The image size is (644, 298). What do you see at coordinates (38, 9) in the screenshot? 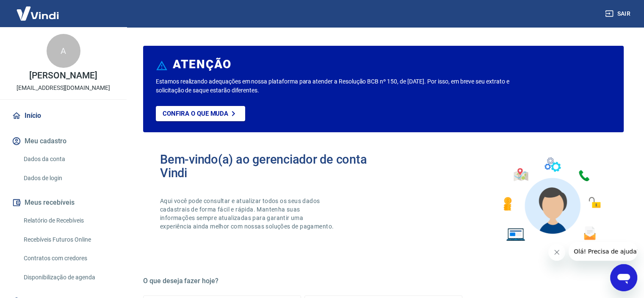
I see `span: Olá! Precisa de ajuda?` at bounding box center [38, 9].